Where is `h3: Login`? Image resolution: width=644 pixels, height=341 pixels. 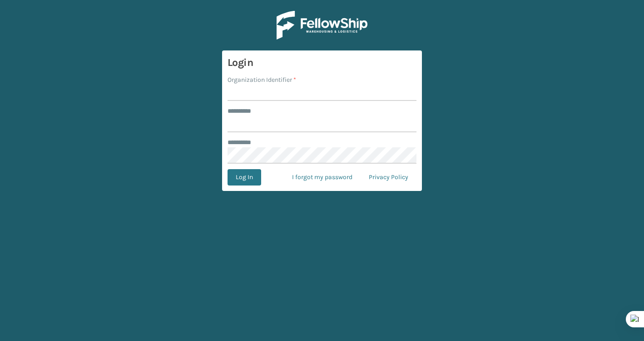
h3: Login is located at coordinates (322, 63).